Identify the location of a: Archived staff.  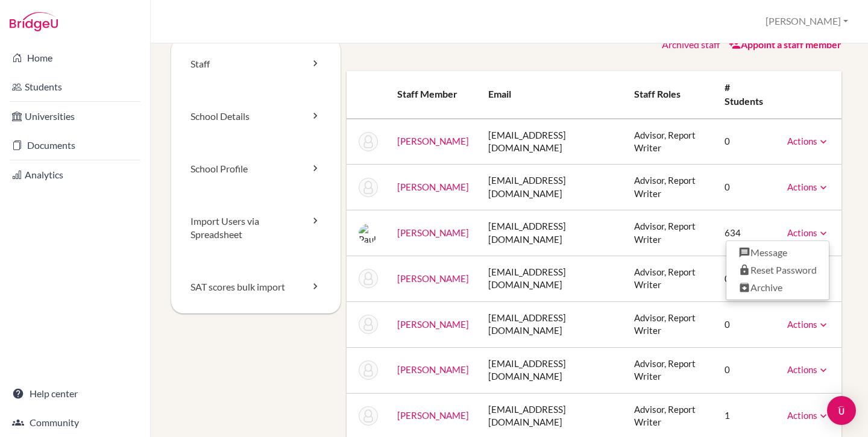
(691, 44).